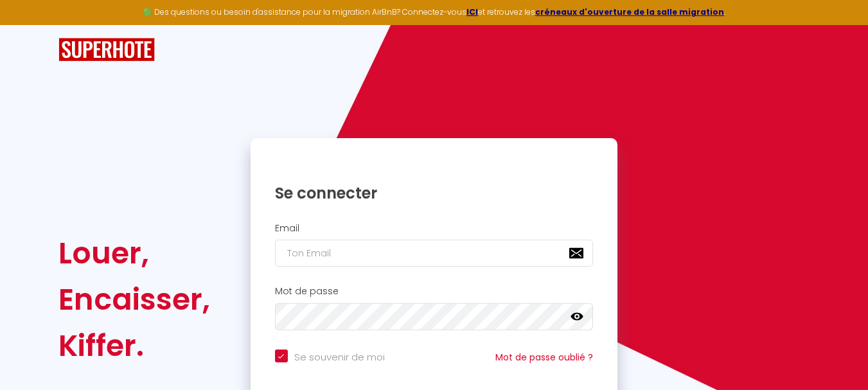  Describe the element at coordinates (473, 11) in the screenshot. I see `strong: ICI` at that location.